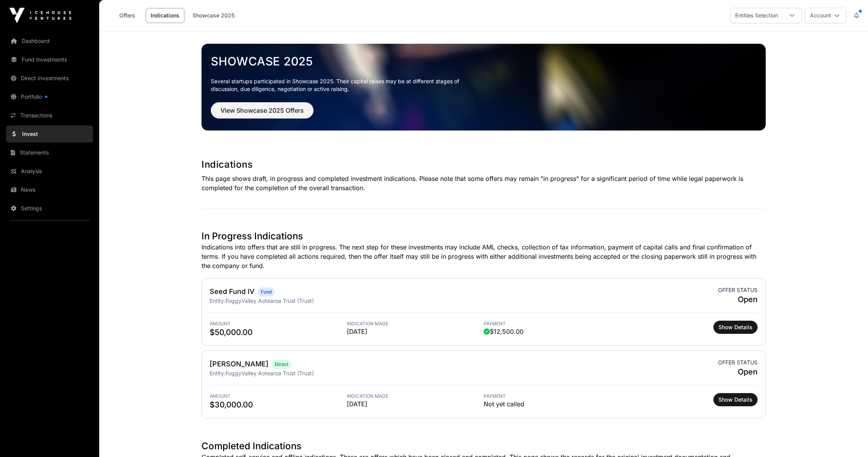 The height and width of the screenshot is (457, 868). I want to click on div: Entities Selection, so click(757, 16).